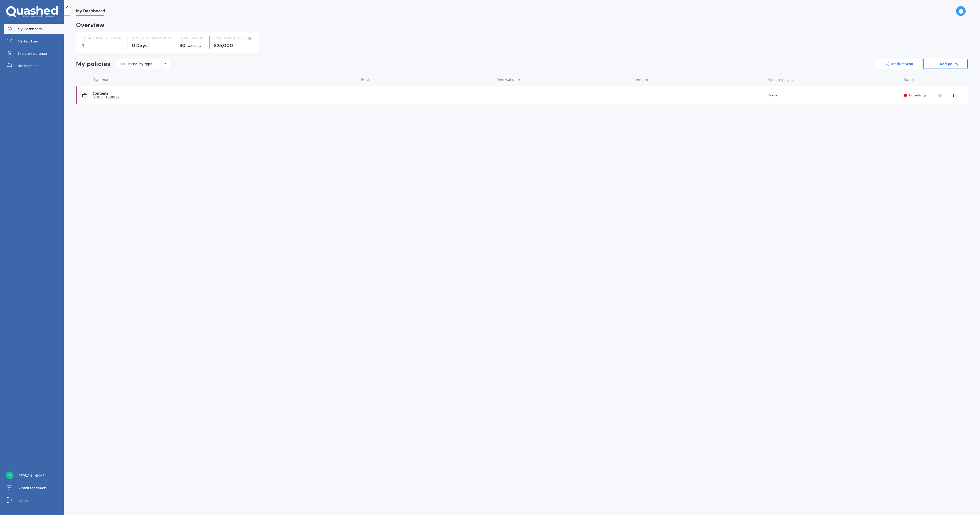  What do you see at coordinates (34, 66) in the screenshot?
I see `a: Notifications` at bounding box center [34, 66].